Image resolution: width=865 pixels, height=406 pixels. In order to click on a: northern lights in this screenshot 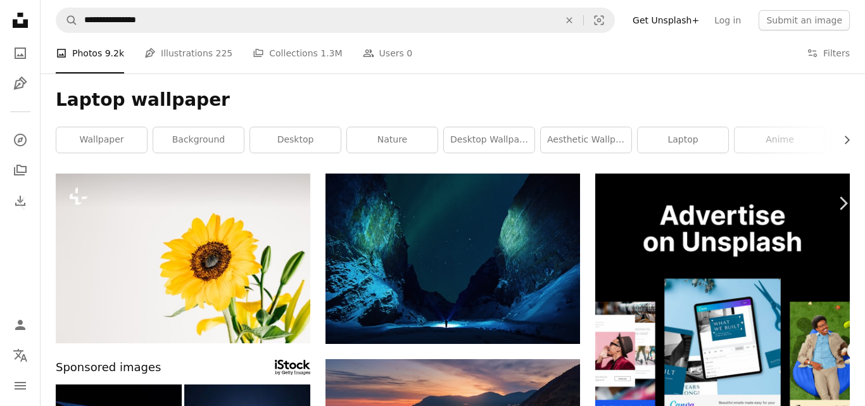, I will do `click(453, 258)`.